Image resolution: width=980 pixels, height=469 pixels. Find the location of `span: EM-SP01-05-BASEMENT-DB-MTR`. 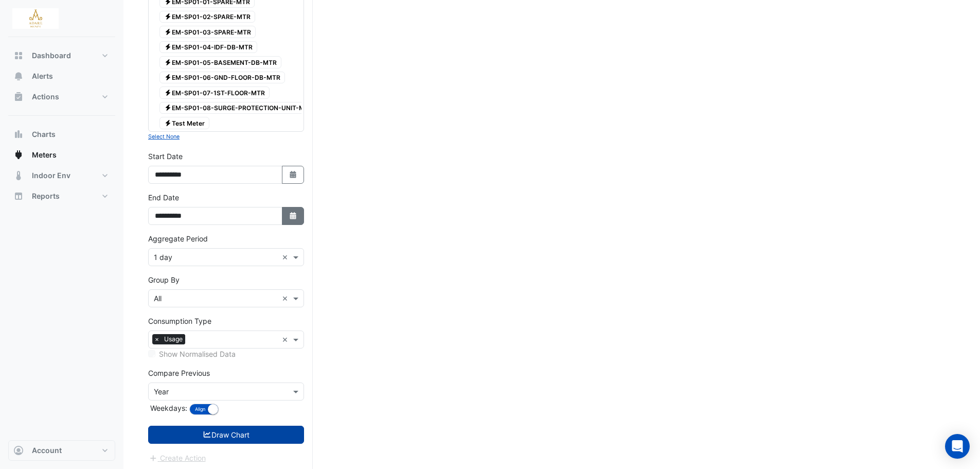

span: EM-SP01-05-BASEMENT-DB-MTR is located at coordinates (220, 62).